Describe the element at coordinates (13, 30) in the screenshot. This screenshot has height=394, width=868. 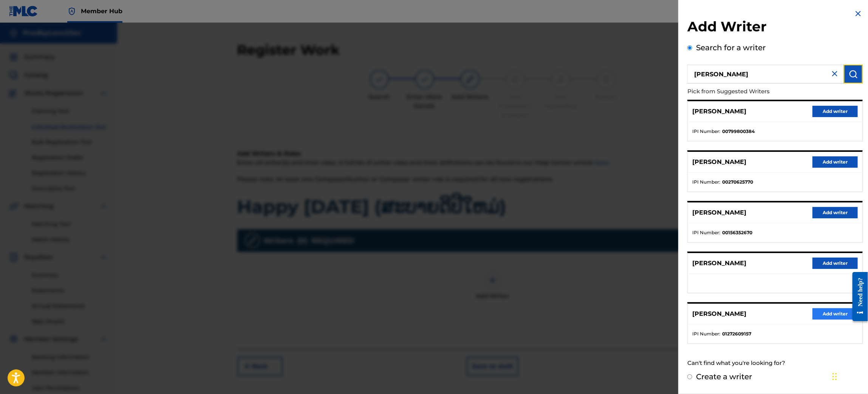
I see `div: Open Resource Center` at that location.